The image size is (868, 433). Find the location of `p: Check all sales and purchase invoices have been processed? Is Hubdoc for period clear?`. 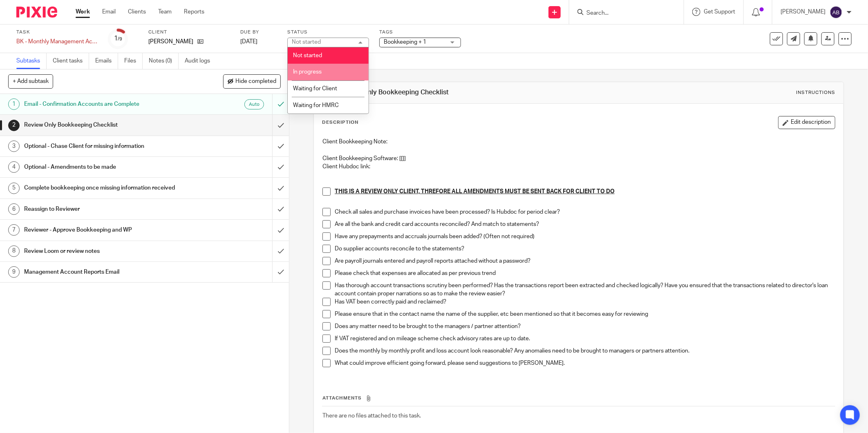

p: Check all sales and purchase invoices have been processed? Is Hubdoc for period clear? is located at coordinates (585, 212).